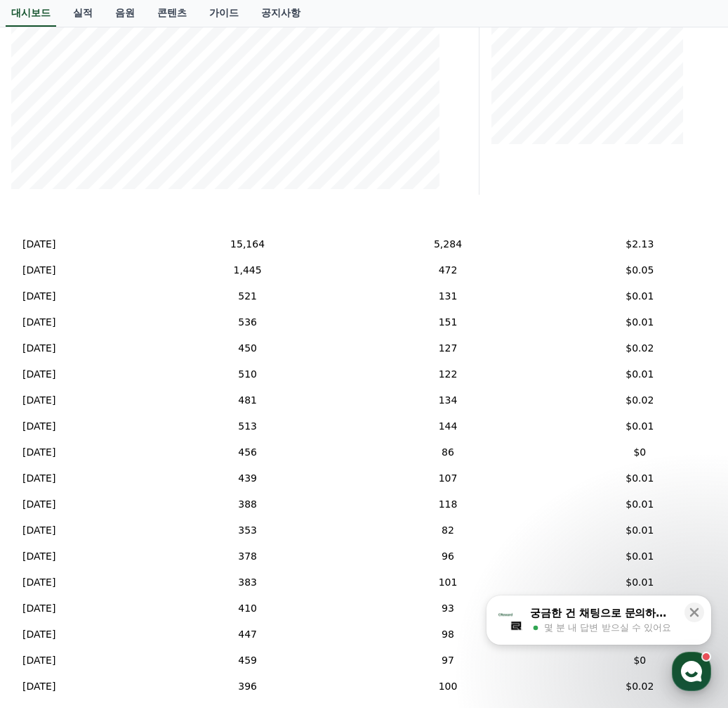  Describe the element at coordinates (247, 504) in the screenshot. I see `td: 388` at that location.